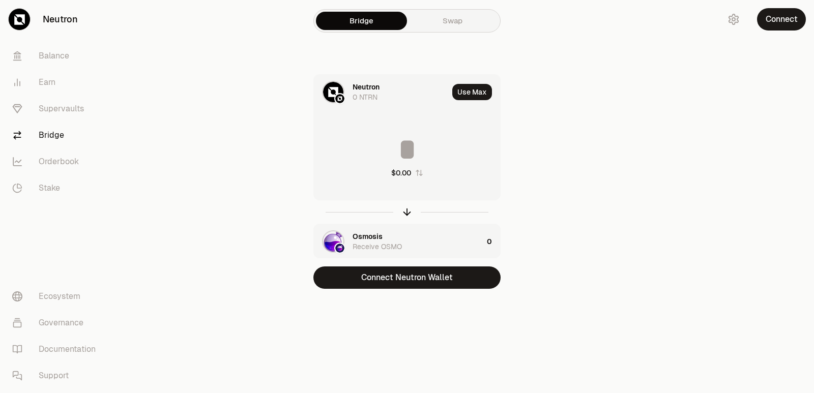 Image resolution: width=814 pixels, height=393 pixels. Describe the element at coordinates (340, 99) in the screenshot. I see `img: Neutron Logo` at that location.